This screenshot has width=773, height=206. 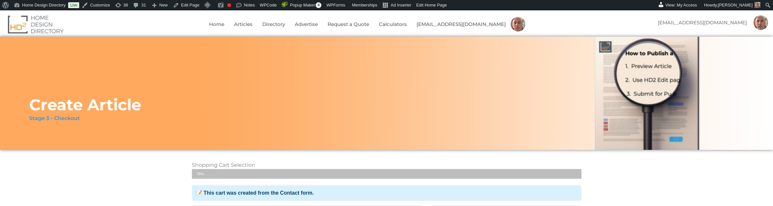 I want to click on span: 4, so click(x=319, y=5).